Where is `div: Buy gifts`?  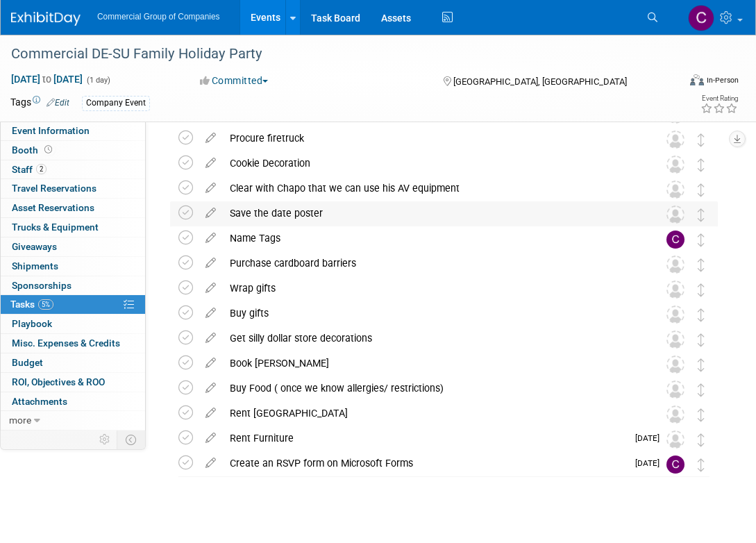 div: Buy gifts is located at coordinates (430, 313).